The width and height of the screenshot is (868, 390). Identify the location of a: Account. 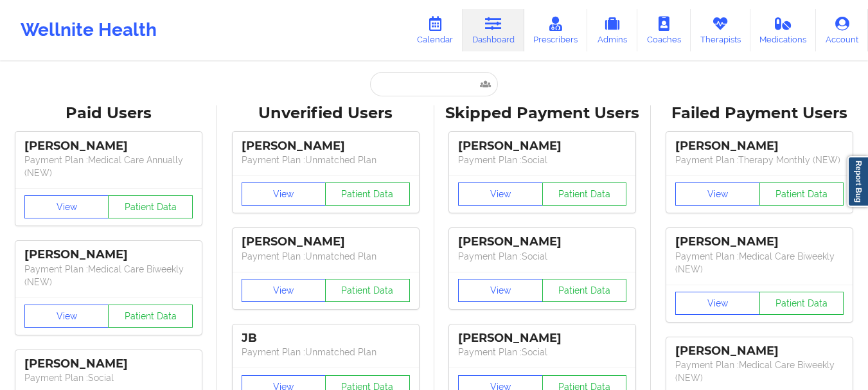
(842, 30).